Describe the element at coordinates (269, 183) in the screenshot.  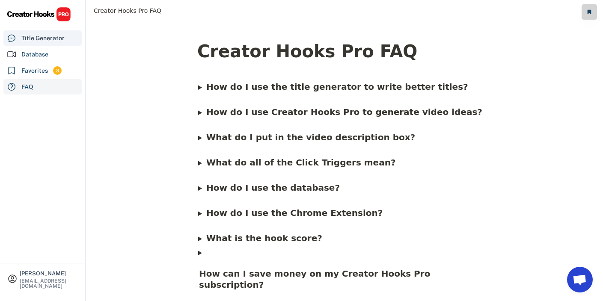
I see `summary: How do I use the database?` at that location.